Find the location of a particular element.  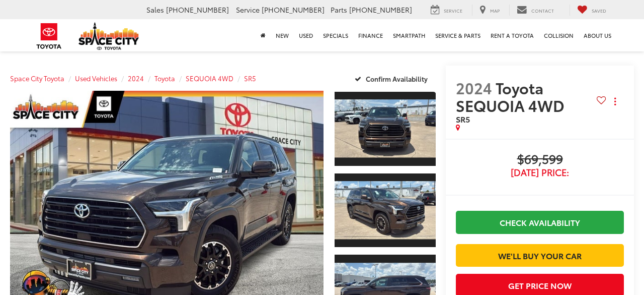

a: Collision is located at coordinates (559, 35).